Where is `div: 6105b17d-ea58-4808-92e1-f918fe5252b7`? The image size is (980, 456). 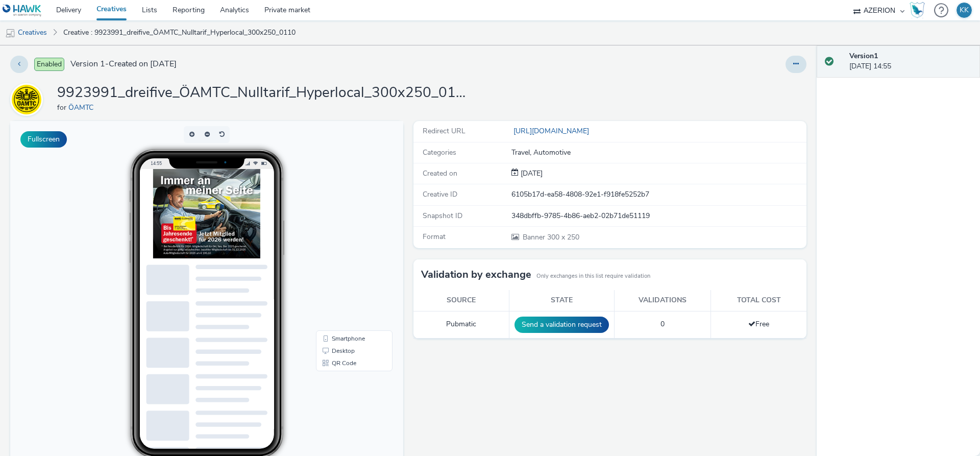
div: 6105b17d-ea58-4808-92e1-f918fe5252b7 is located at coordinates (659, 194).